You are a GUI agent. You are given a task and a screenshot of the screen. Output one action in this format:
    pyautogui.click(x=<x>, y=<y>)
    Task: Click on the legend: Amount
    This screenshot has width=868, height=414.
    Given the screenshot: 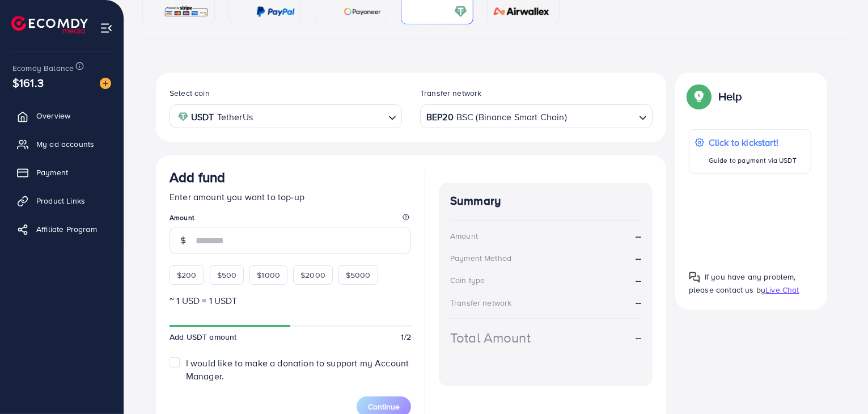 What is the action you would take?
    pyautogui.click(x=290, y=220)
    